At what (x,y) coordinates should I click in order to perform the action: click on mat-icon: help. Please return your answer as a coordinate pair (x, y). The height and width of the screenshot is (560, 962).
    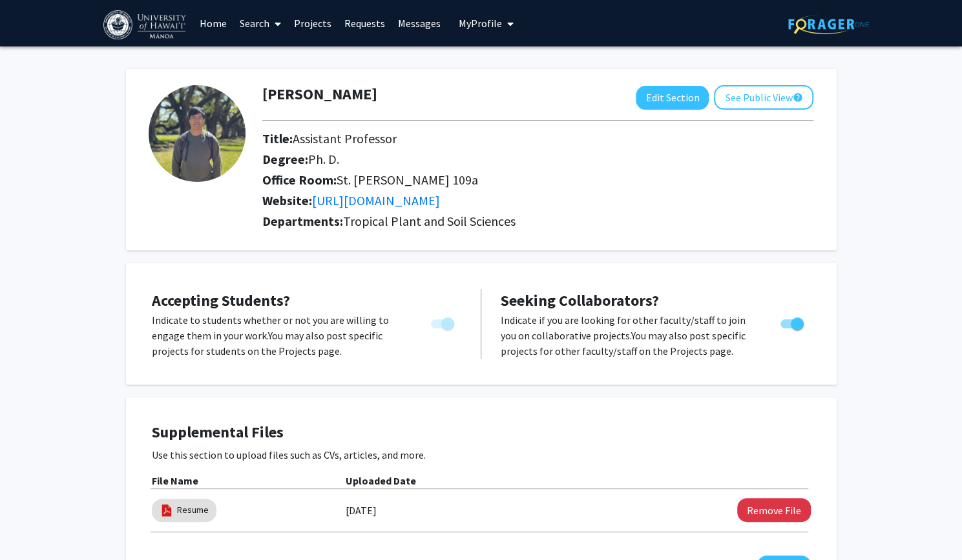
    Looking at the image, I should click on (797, 97).